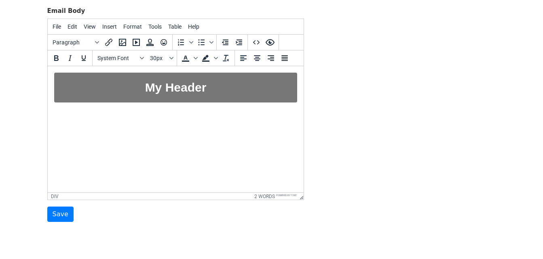 This screenshot has width=543, height=259. Describe the element at coordinates (159, 58) in the screenshot. I see `span: 30px` at that location.